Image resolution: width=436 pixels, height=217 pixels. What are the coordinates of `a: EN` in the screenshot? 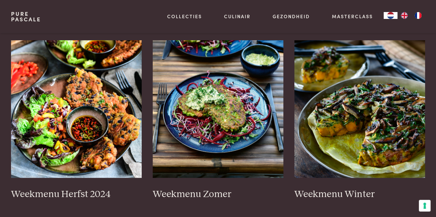 It's located at (404, 16).